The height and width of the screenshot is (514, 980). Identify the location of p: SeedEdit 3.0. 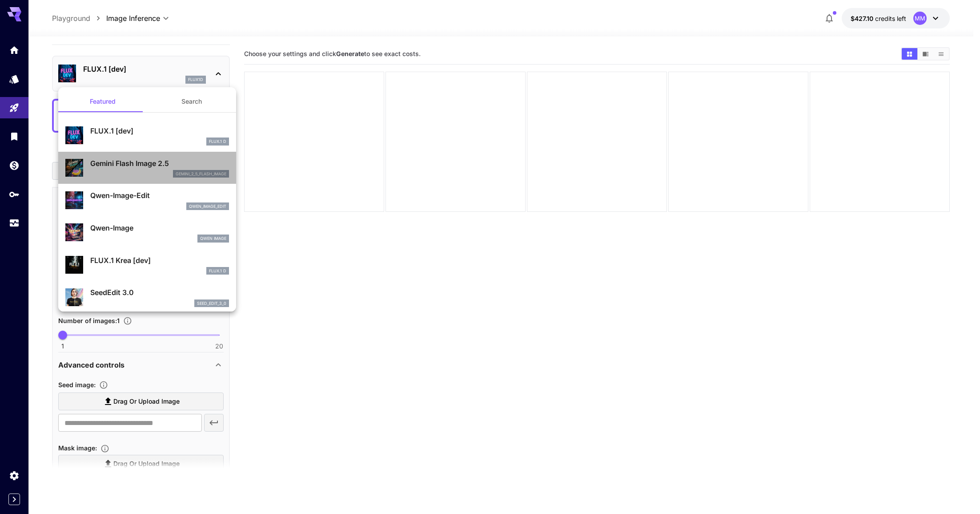
(159, 292).